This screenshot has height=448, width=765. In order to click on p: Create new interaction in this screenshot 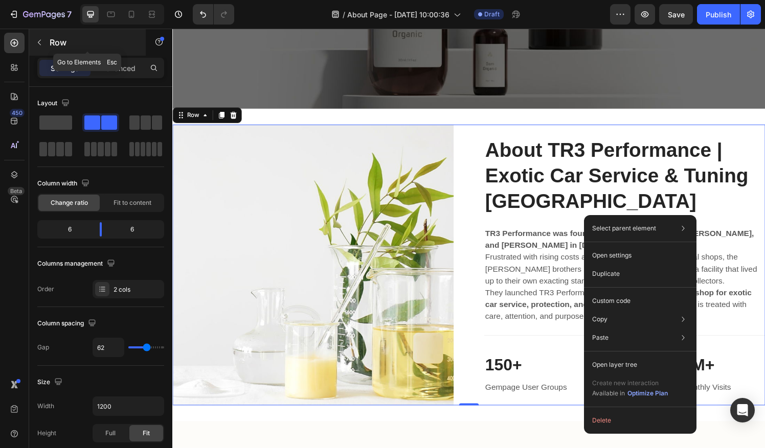, I will do `click(630, 384)`.